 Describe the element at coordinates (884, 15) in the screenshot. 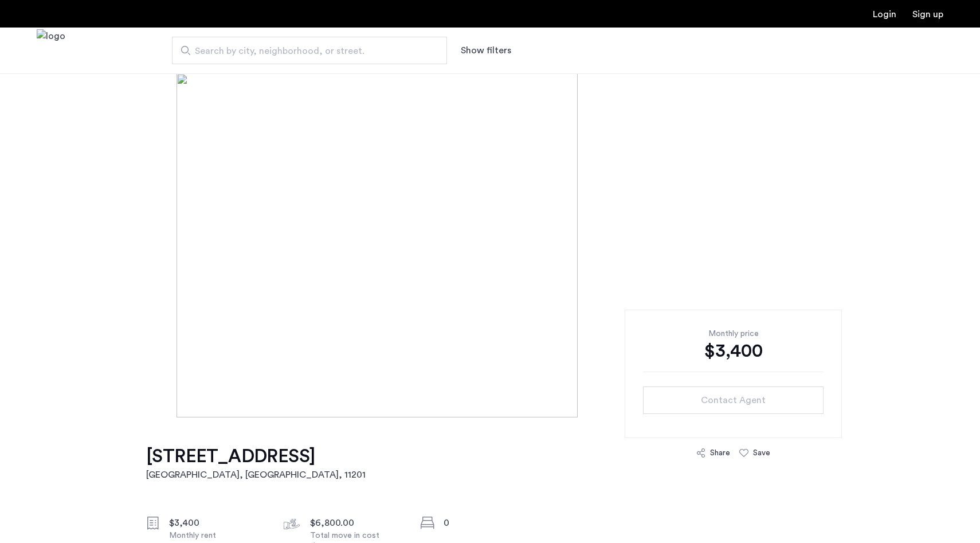

I see `a: Login` at that location.